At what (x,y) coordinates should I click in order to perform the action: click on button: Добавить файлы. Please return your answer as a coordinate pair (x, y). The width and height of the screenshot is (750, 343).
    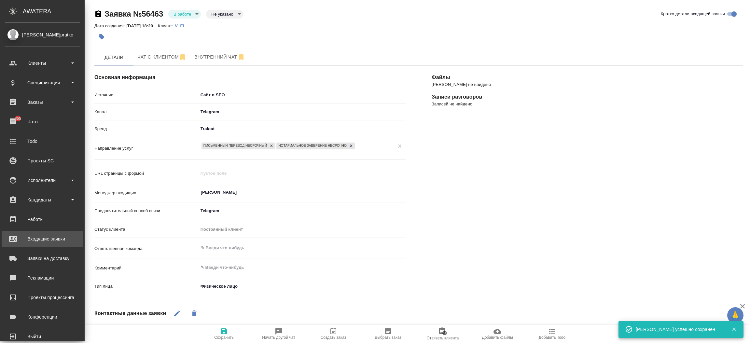
    Looking at the image, I should click on (498, 334).